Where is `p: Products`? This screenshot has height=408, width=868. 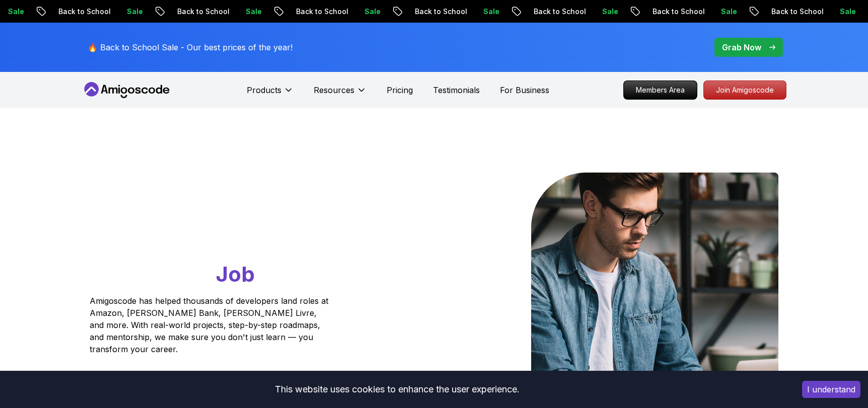 p: Products is located at coordinates (264, 90).